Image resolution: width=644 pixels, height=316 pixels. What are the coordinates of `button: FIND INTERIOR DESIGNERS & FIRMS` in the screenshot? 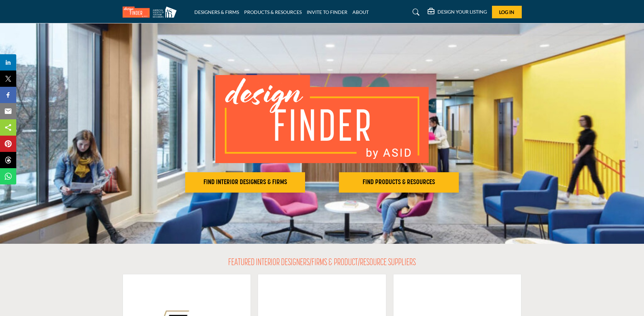 It's located at (245, 183).